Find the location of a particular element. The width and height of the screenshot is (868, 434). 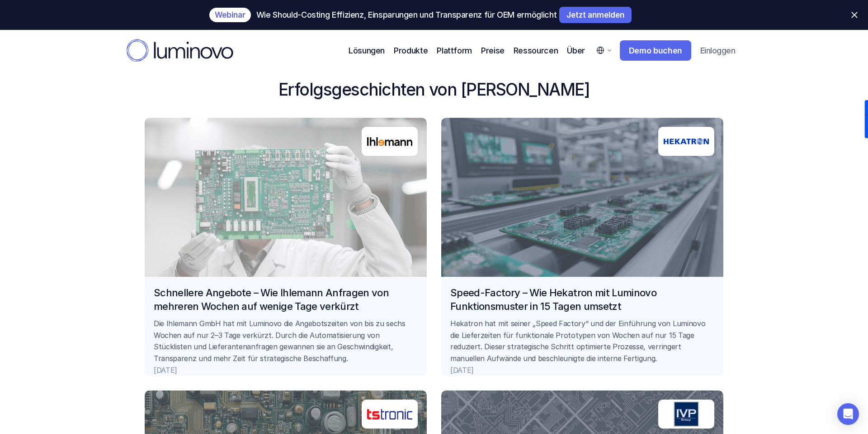

p: Webinar is located at coordinates (230, 15).